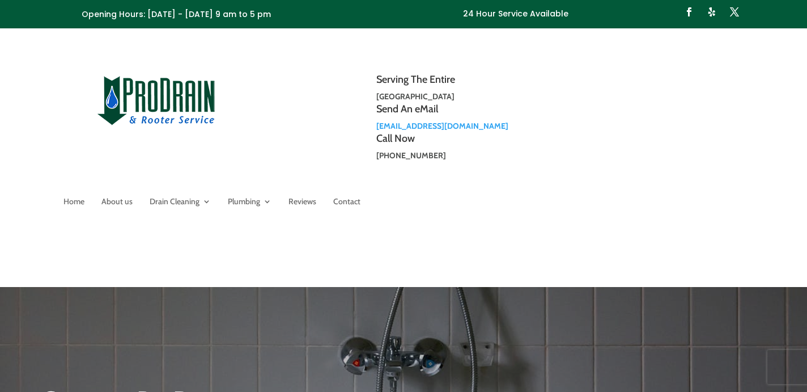  Describe the element at coordinates (407, 109) in the screenshot. I see `span: Send An eMail` at that location.